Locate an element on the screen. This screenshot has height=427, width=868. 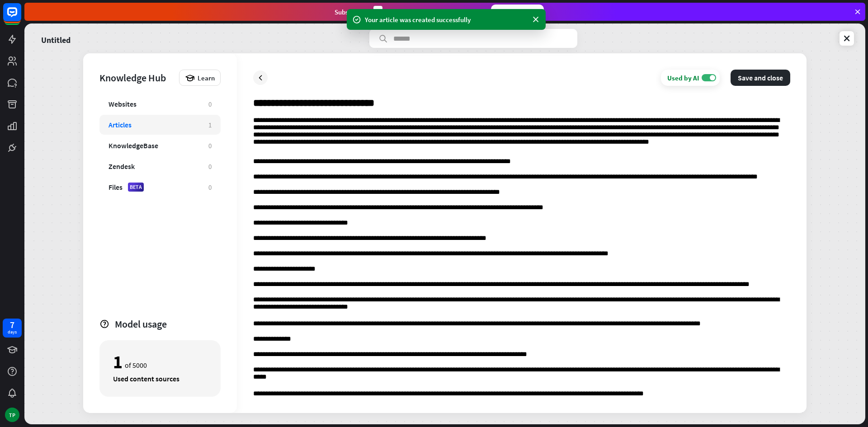
div: days is located at coordinates (12, 332).